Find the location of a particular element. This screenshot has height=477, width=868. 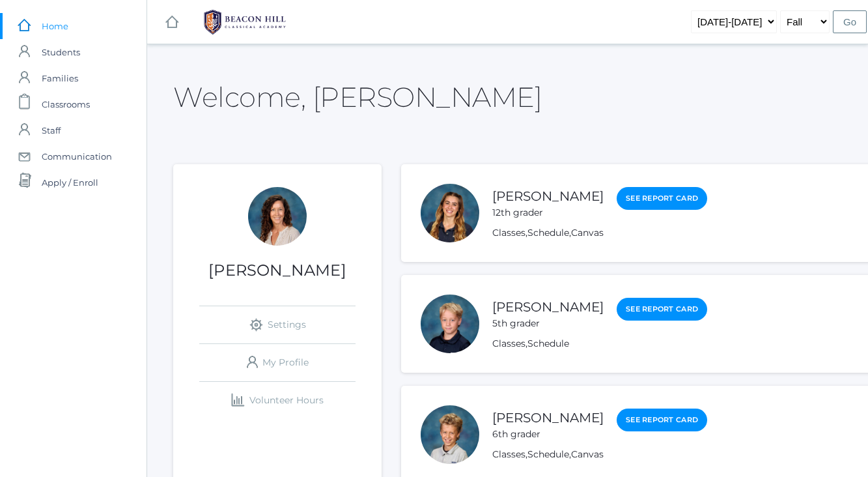

a: My Profile is located at coordinates (277, 363).